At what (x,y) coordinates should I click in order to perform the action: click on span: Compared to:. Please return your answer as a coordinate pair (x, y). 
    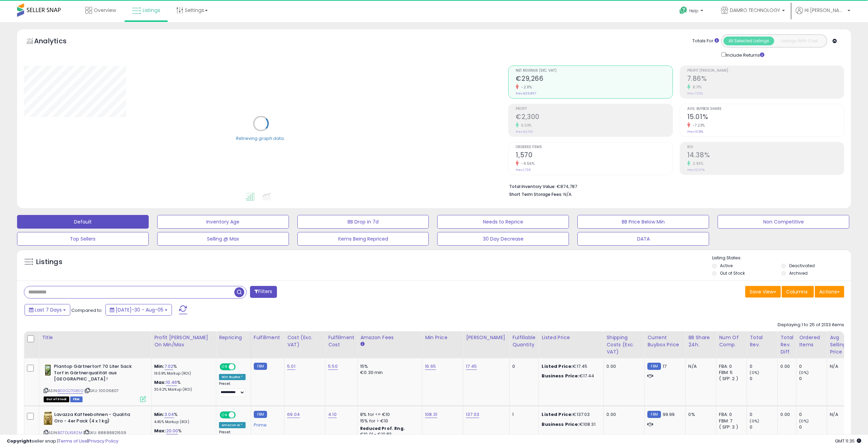
    Looking at the image, I should click on (87, 310).